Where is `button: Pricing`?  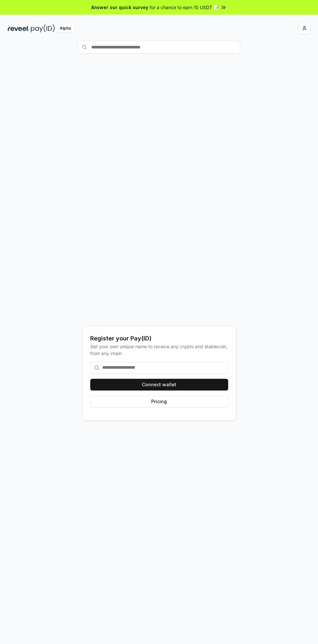
button: Pricing is located at coordinates (159, 401).